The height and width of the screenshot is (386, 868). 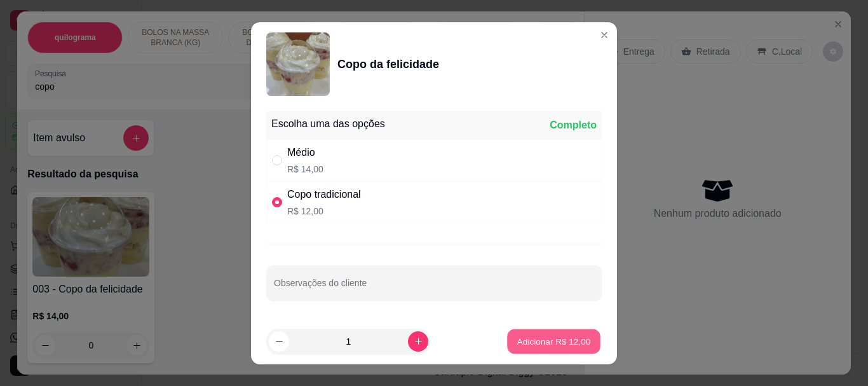 What do you see at coordinates (324, 195) in the screenshot?
I see `div: Copo tradicional` at bounding box center [324, 195].